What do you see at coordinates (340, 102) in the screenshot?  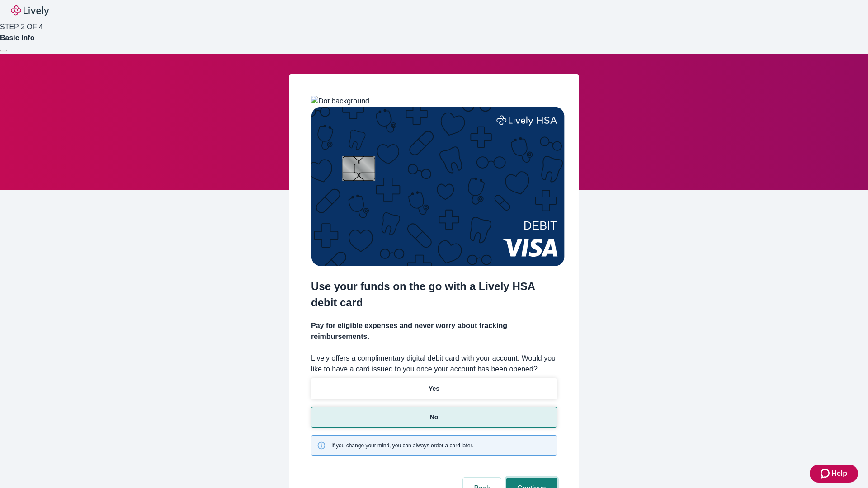 I see `img: Dot background` at bounding box center [340, 102].